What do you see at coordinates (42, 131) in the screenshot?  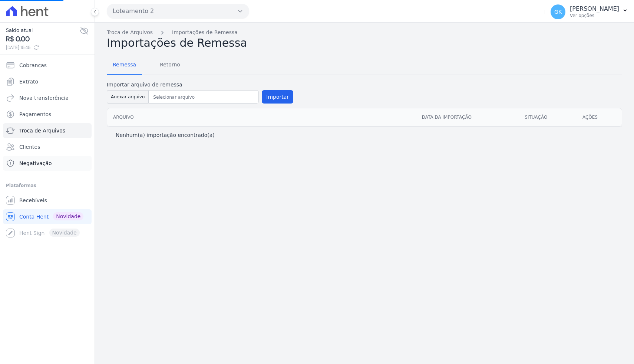 I see `span: Troca de Arquivos` at bounding box center [42, 131].